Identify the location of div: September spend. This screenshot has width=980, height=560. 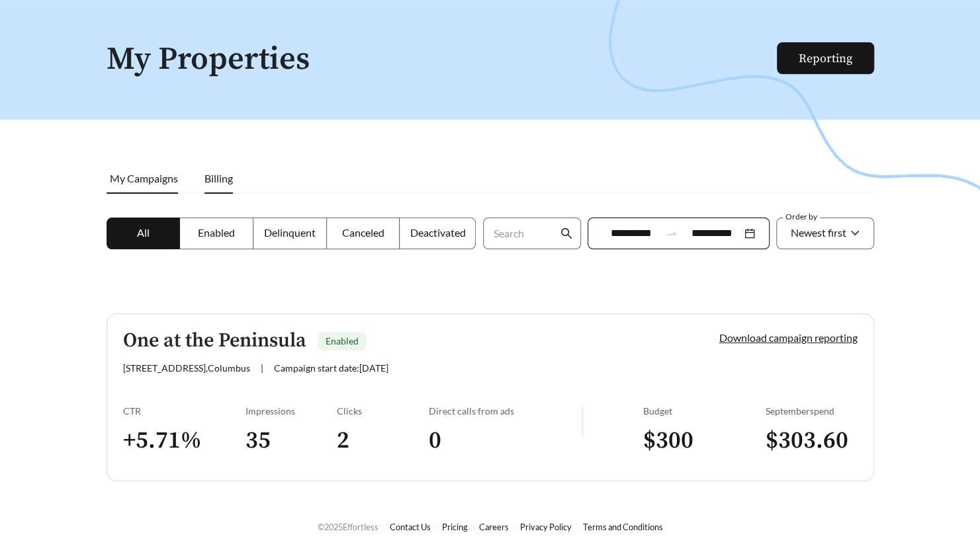
(811, 411).